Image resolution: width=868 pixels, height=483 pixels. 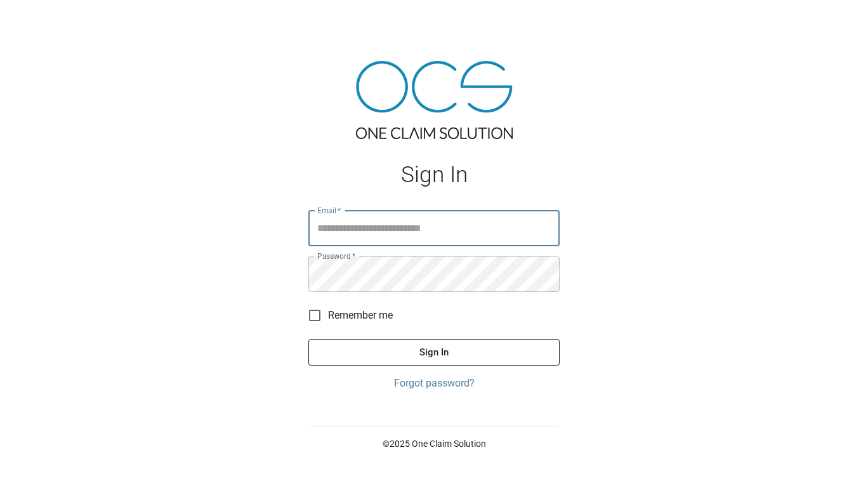 I want to click on img: ocs-logo-white-transparent.png, so click(x=41, y=20).